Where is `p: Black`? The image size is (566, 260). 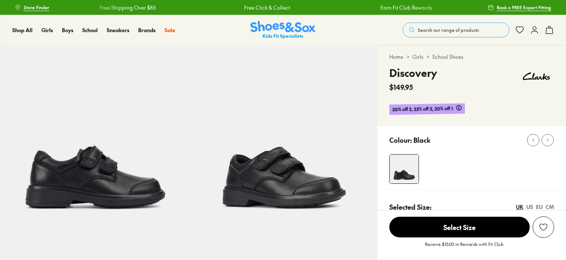
p: Black is located at coordinates (422, 140).